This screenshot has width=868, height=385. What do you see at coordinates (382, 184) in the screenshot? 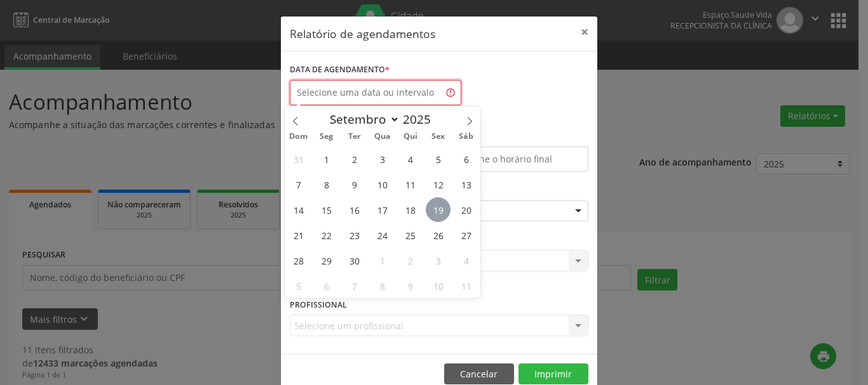
I see `span: Setembro 10, 2025` at bounding box center [382, 184].